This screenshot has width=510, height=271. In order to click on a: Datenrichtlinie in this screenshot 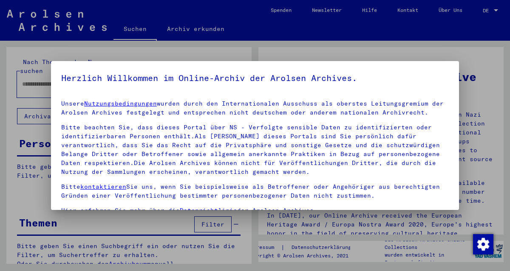, I will do `click(208, 211)`.